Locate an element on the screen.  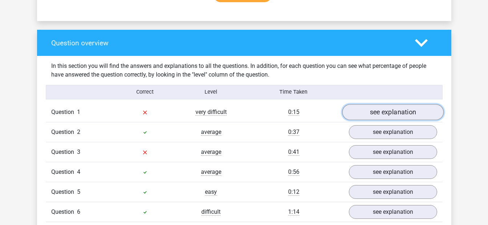
span: 0:12 is located at coordinates (293, 192).